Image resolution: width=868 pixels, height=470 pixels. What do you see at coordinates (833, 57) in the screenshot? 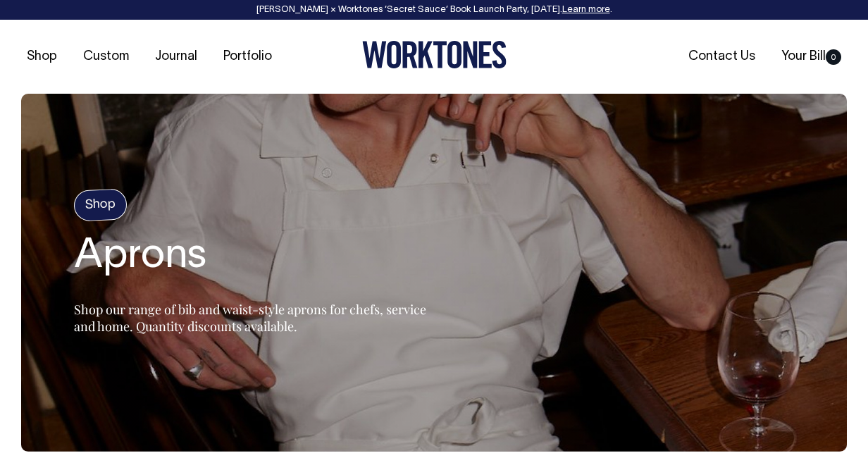
I see `span: 0` at bounding box center [833, 57].